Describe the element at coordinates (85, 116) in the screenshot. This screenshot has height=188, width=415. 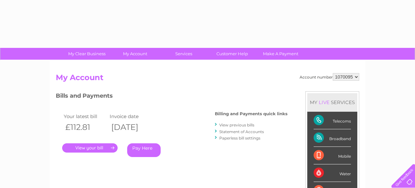
I see `td: Your latest bill` at that location.